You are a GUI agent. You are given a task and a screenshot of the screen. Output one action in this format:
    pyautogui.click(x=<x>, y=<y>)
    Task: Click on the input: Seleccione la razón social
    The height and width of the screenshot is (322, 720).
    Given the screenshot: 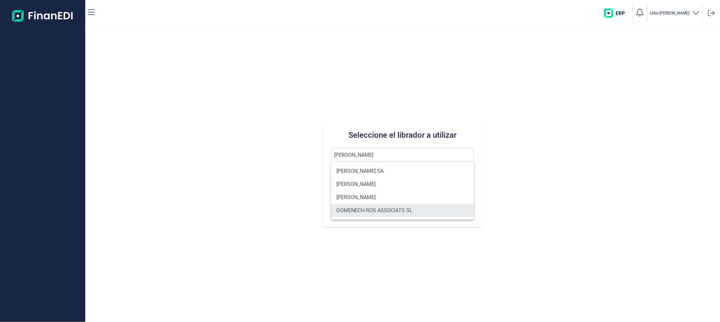 What is the action you would take?
    pyautogui.click(x=402, y=155)
    